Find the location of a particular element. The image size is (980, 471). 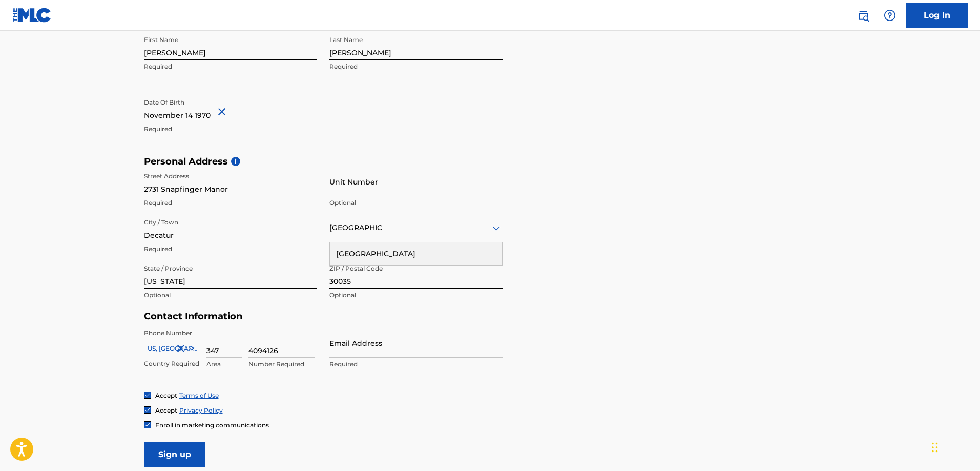

button: Close is located at coordinates (223, 112).